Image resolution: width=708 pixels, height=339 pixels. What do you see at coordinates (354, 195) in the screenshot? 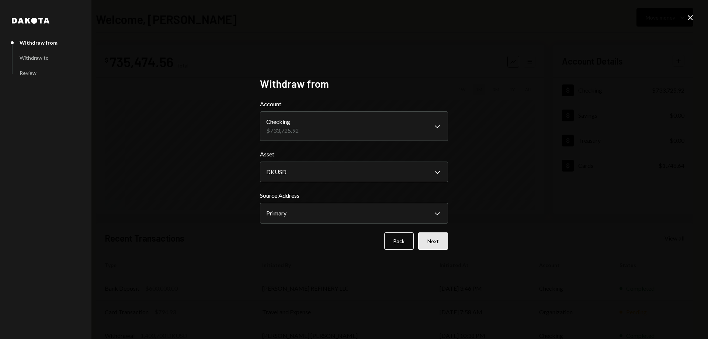
I see `label: Source Address` at bounding box center [354, 195].